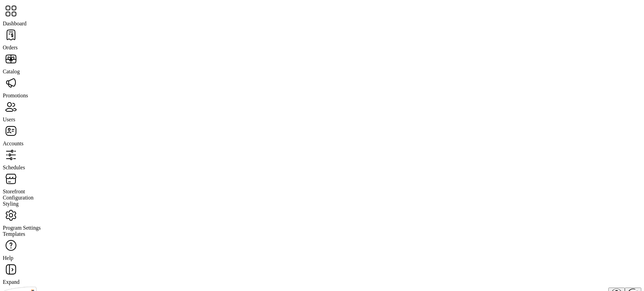  Describe the element at coordinates (9, 120) in the screenshot. I see `span: Users` at that location.